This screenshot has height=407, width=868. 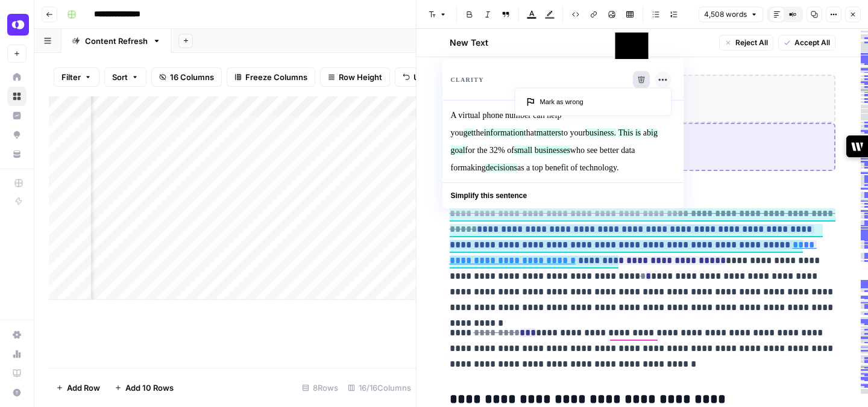 I want to click on a: Your Data, so click(x=17, y=154).